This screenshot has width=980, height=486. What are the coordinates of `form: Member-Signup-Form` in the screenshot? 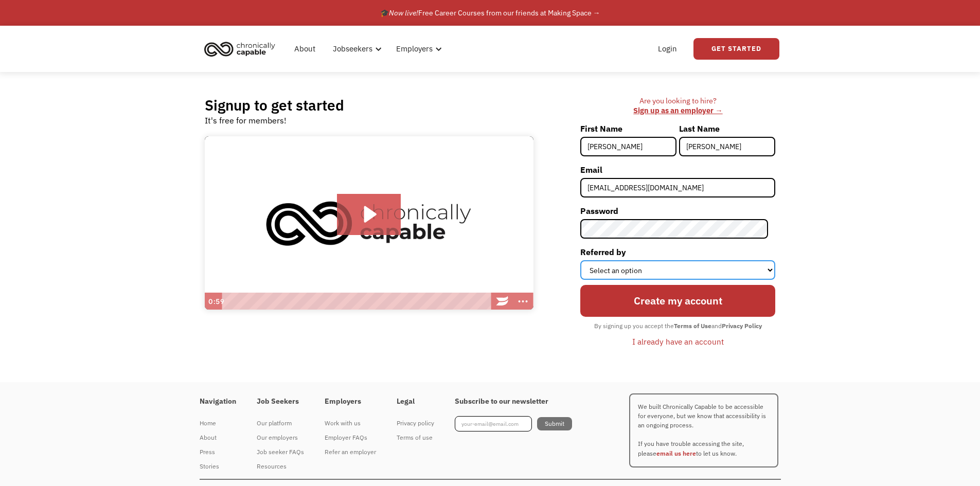 It's located at (677, 236).